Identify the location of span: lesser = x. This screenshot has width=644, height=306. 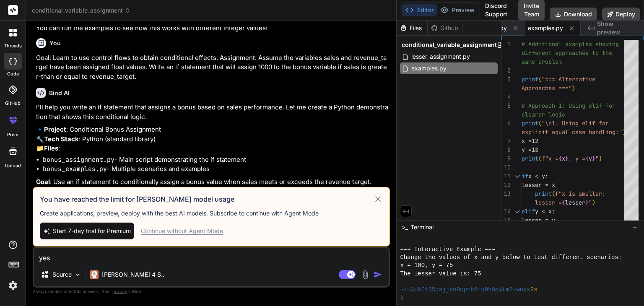
(539, 185).